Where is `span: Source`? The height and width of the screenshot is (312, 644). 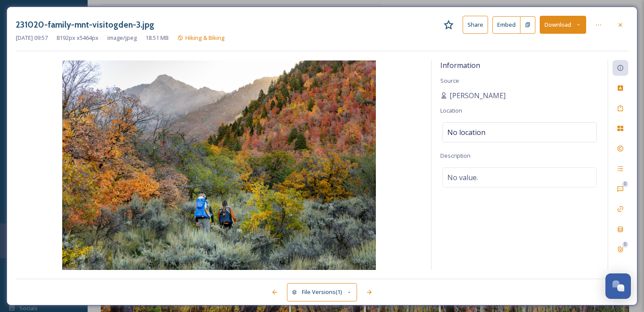 span: Source is located at coordinates (449, 81).